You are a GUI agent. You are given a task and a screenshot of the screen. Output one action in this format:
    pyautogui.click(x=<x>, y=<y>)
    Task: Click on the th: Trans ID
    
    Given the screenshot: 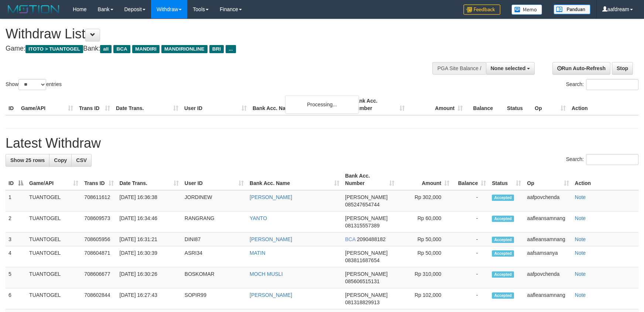 What is the action you would take?
    pyautogui.click(x=94, y=105)
    